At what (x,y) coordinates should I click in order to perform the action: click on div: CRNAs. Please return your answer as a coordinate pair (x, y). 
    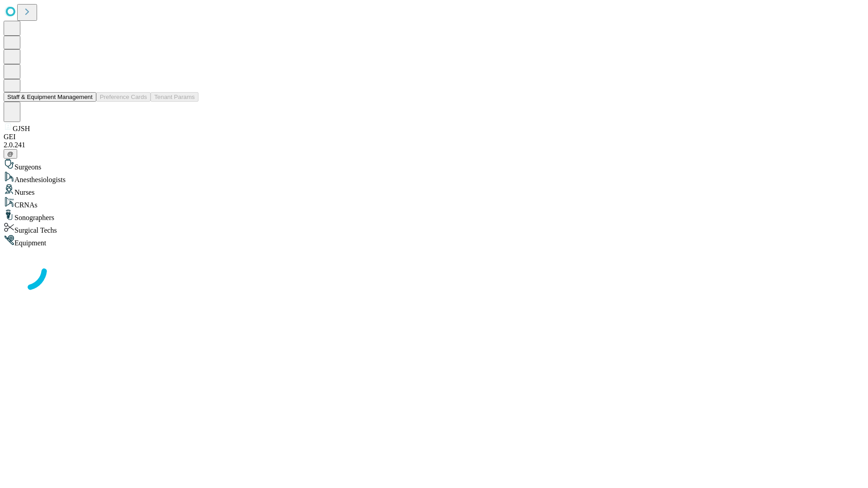
    Looking at the image, I should click on (434, 203).